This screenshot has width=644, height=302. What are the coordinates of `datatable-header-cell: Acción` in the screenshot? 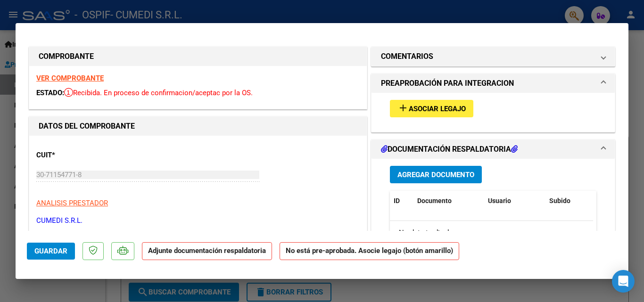 It's located at (616, 201).